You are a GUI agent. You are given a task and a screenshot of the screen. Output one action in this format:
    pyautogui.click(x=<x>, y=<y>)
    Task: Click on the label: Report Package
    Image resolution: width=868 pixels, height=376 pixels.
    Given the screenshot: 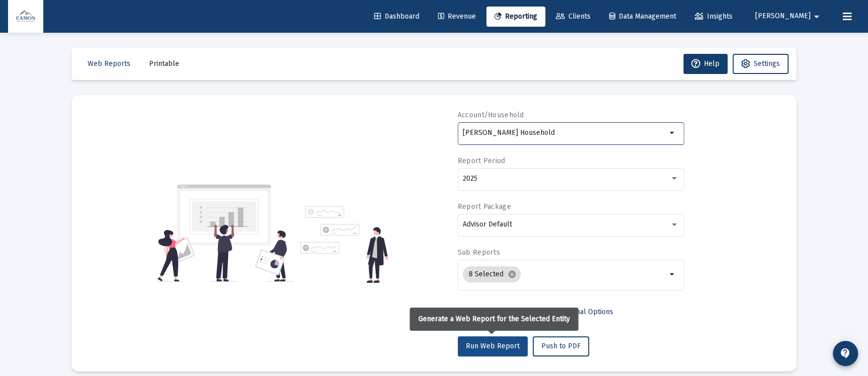 What is the action you would take?
    pyautogui.click(x=484, y=206)
    